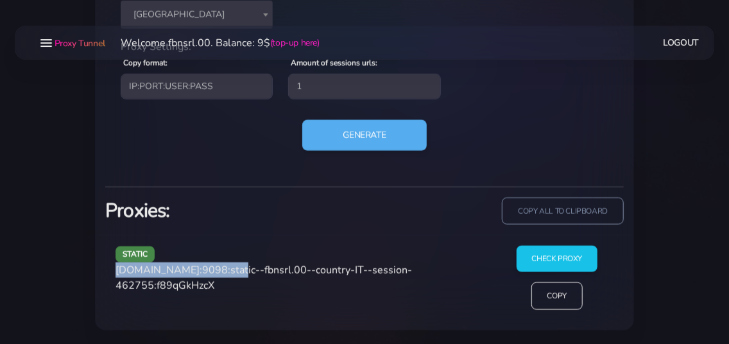  I want to click on label: Copy format:, so click(145, 63).